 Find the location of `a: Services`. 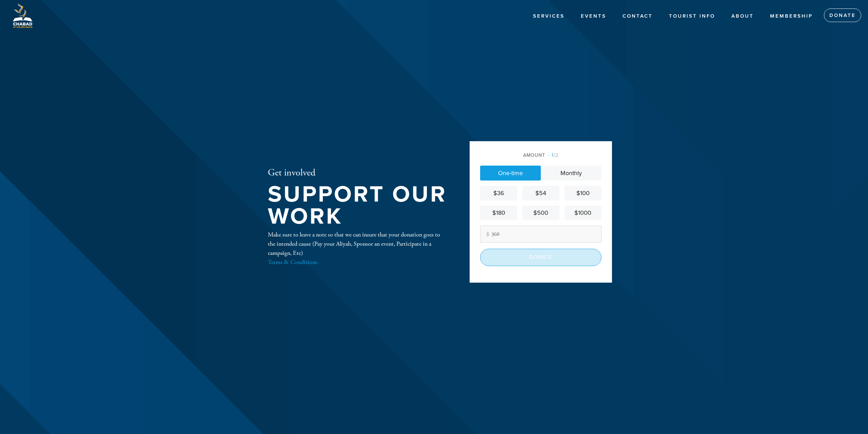

a: Services is located at coordinates (548, 16).